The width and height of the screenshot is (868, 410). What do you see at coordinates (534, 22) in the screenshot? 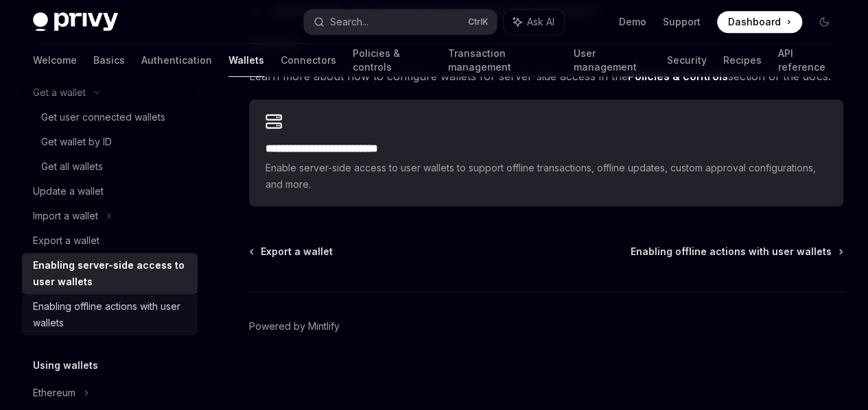
I see `button: Ask AI` at bounding box center [534, 22].